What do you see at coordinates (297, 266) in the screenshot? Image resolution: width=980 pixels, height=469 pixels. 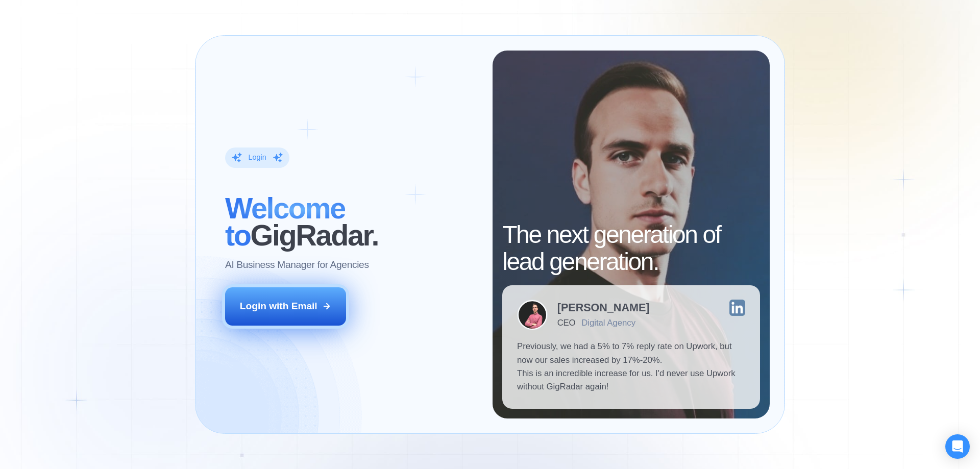 I see `p: AI Business Manager for Agencies` at bounding box center [297, 266].